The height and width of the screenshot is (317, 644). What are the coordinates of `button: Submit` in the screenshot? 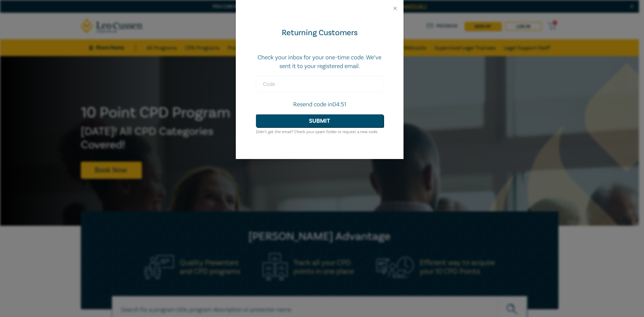 It's located at (320, 121).